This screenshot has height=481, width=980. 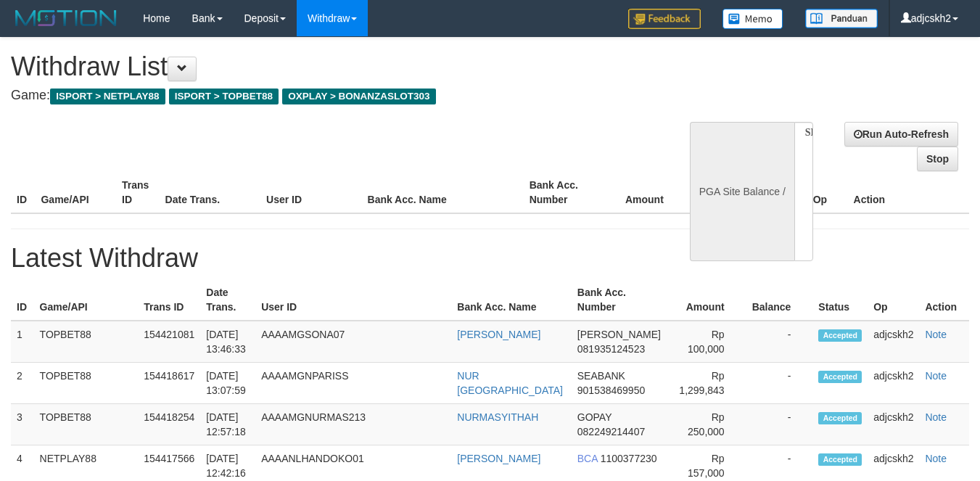 What do you see at coordinates (107, 96) in the screenshot?
I see `span: ISPORT > NETPLAY88` at bounding box center [107, 96].